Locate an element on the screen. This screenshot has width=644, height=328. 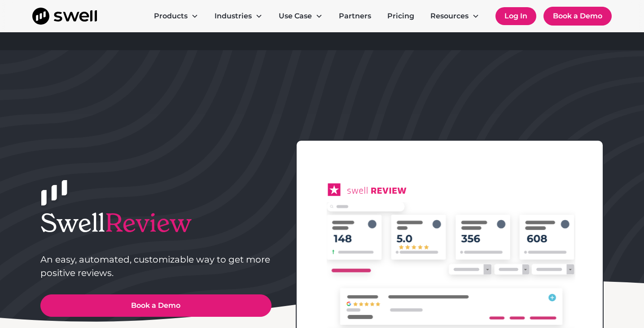
g: 148 is located at coordinates (342, 239).